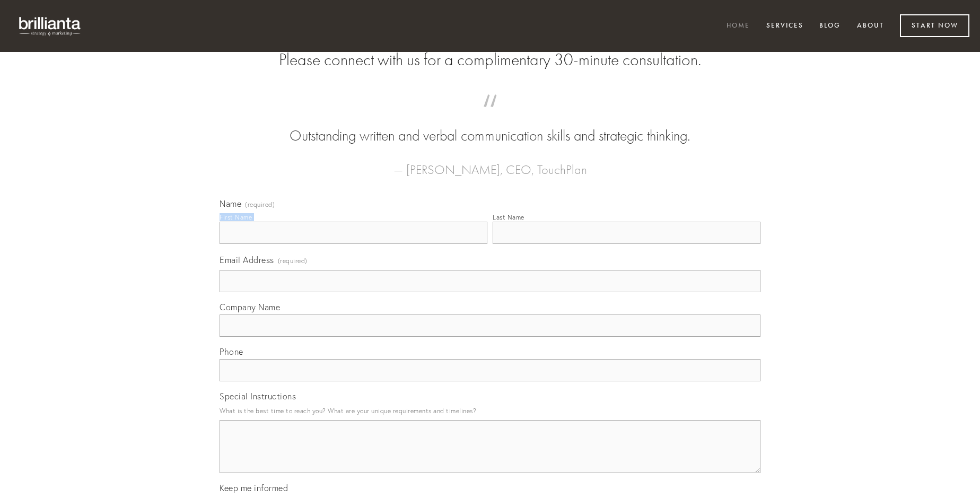 This screenshot has width=980, height=498. Describe the element at coordinates (509, 217) in the screenshot. I see `div: Last Name` at that location.